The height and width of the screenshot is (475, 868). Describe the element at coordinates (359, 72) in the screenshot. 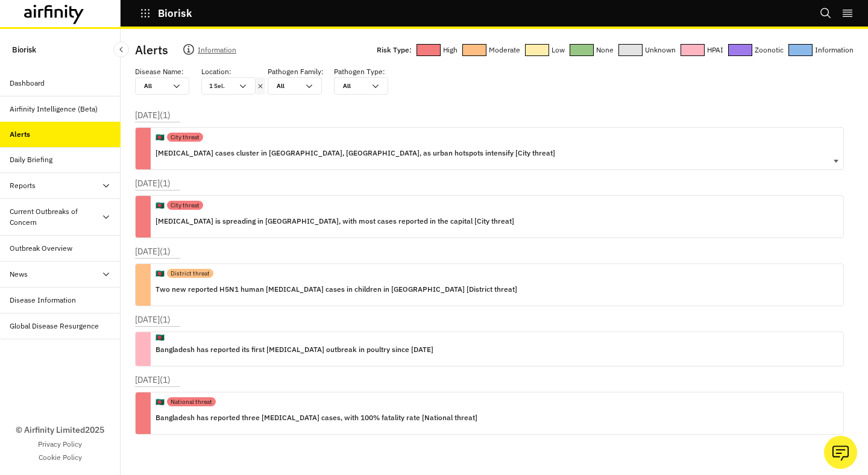

I see `p: Pathogen Type :` at that location.